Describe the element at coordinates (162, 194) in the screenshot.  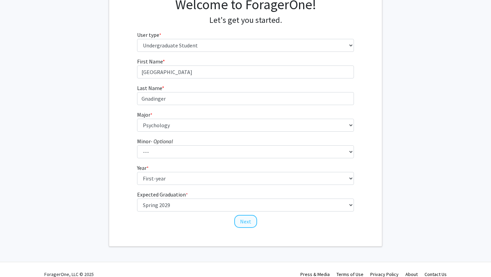
I see `label: Expected Graduation` at that location.